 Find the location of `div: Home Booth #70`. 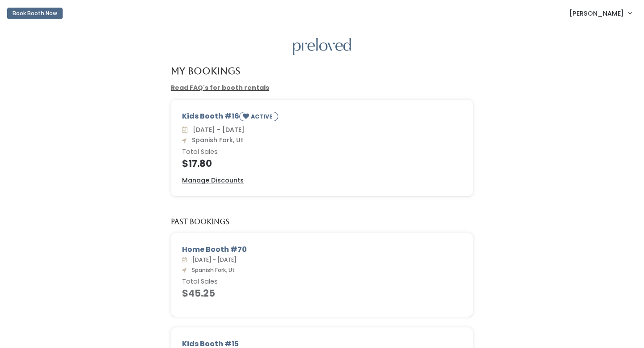

div: Home Booth #70 is located at coordinates (322, 250).